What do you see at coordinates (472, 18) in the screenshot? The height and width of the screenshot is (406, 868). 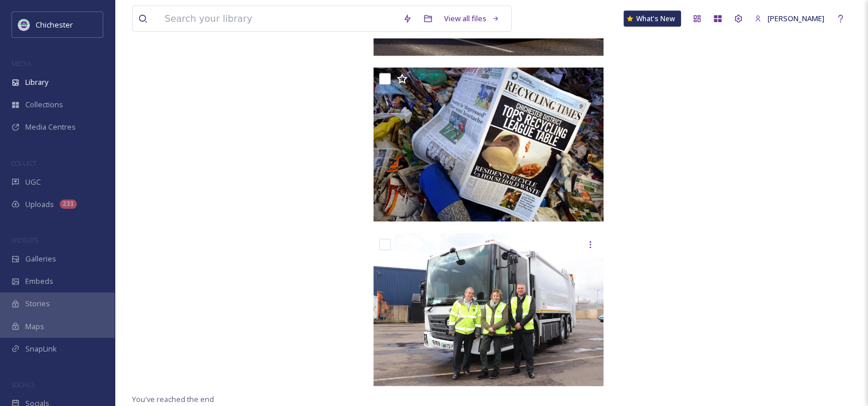 I see `div: View all files` at bounding box center [472, 18].